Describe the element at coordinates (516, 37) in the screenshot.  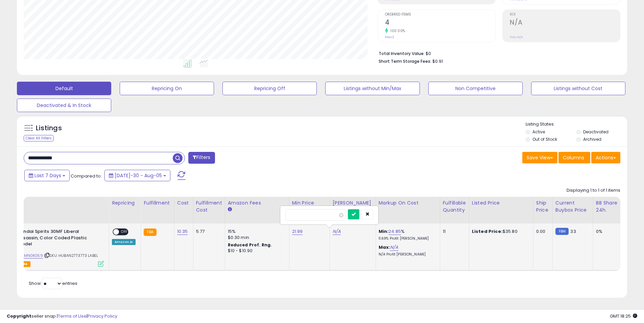
I see `small: Prev: N/A` at that location.